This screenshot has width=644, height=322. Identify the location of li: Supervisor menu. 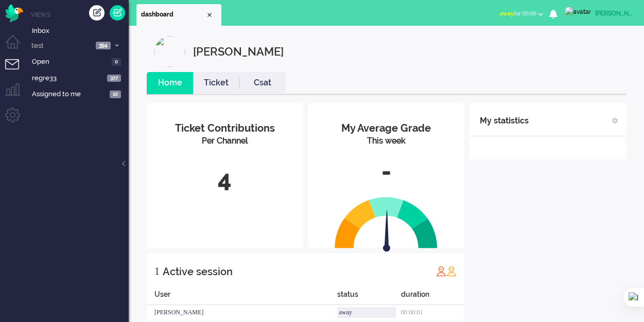
(16, 95).